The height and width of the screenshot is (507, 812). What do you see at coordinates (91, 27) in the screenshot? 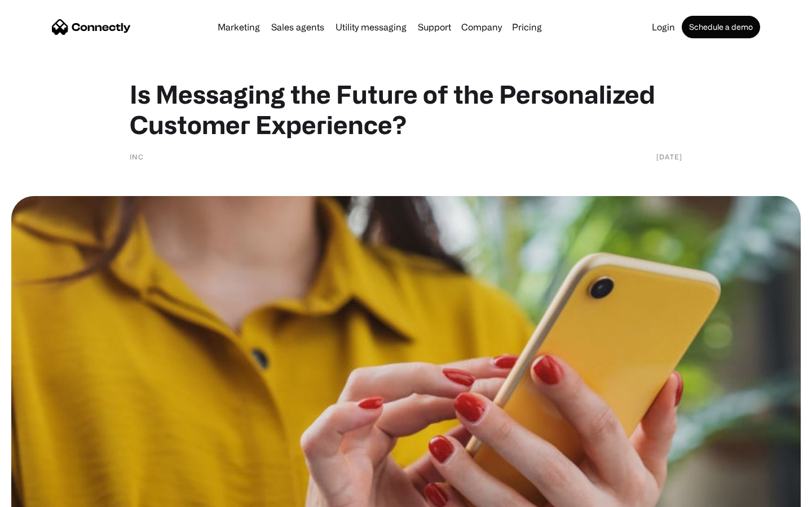
I see `a: home` at bounding box center [91, 27].